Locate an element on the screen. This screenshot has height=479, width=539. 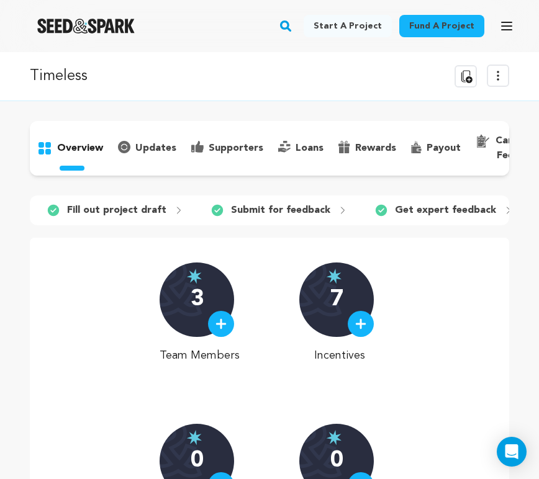
p: 3 is located at coordinates (197, 300).